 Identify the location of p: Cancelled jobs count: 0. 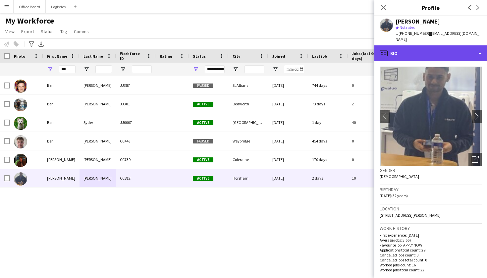
(430, 255).